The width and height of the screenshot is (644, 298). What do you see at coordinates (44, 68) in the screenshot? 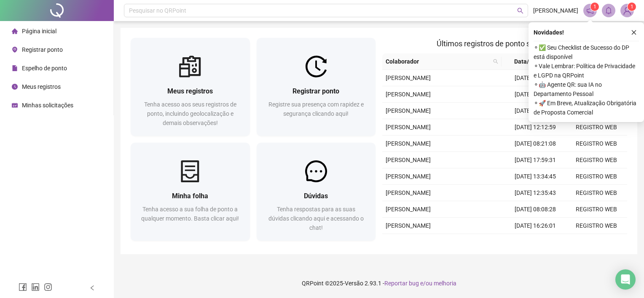
I see `span: Espelho de ponto` at bounding box center [44, 68].